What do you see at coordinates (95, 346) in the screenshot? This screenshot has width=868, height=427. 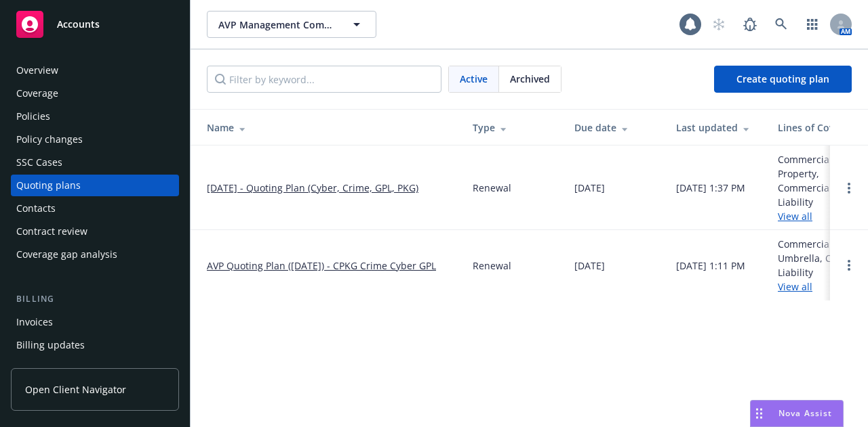 I see `a: Billing updates` at bounding box center [95, 346].